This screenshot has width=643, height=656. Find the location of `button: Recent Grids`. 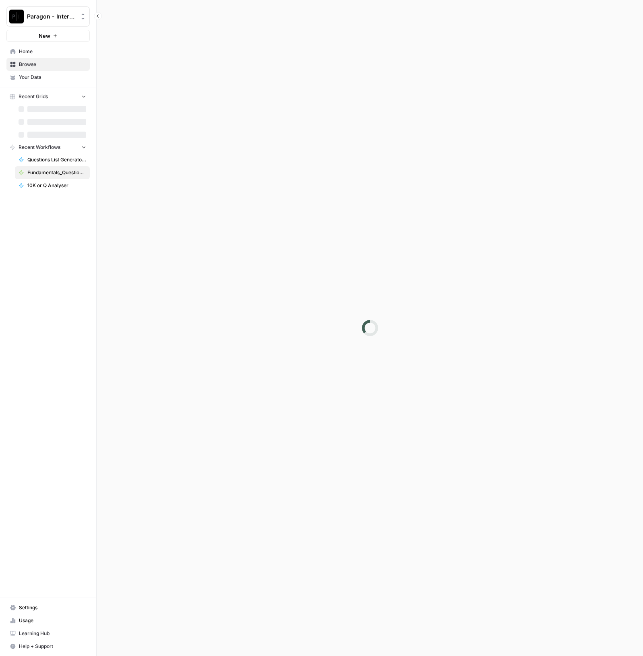

button: Recent Grids is located at coordinates (48, 97).